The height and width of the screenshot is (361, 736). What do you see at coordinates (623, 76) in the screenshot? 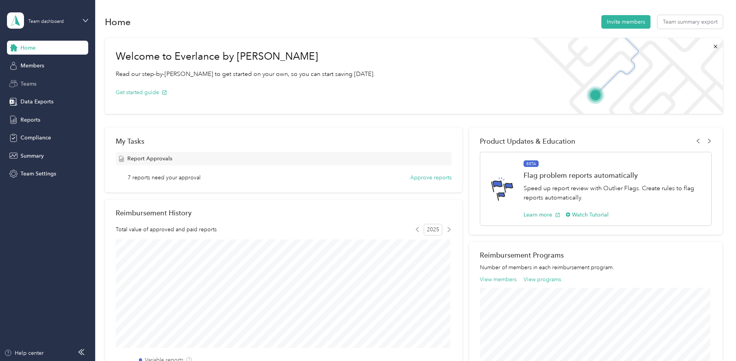
I see `img: Welcome to everlance` at bounding box center [623, 76].